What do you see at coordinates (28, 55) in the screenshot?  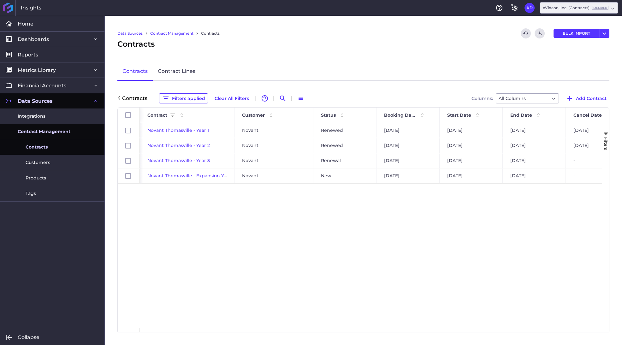 I see `span: Reports` at bounding box center [28, 55].